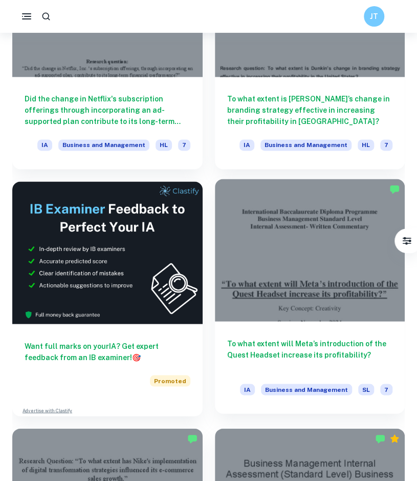 Image resolution: width=417 pixels, height=481 pixels. I want to click on div: Premium, so click(395, 438).